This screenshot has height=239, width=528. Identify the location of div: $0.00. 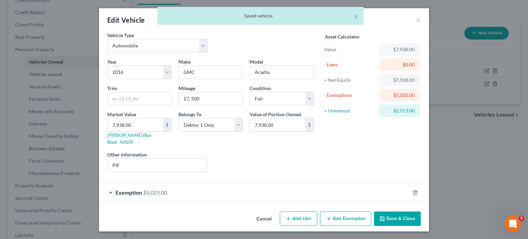
(399, 65).